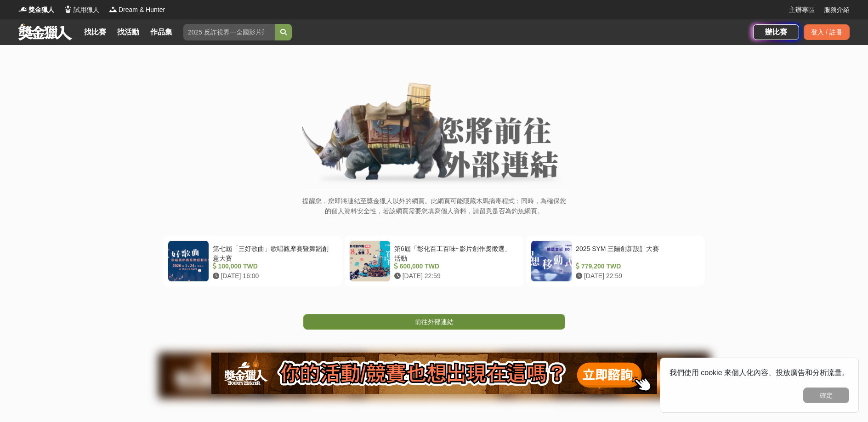  What do you see at coordinates (777, 32) in the screenshot?
I see `div: 辦比賽` at bounding box center [777, 32].